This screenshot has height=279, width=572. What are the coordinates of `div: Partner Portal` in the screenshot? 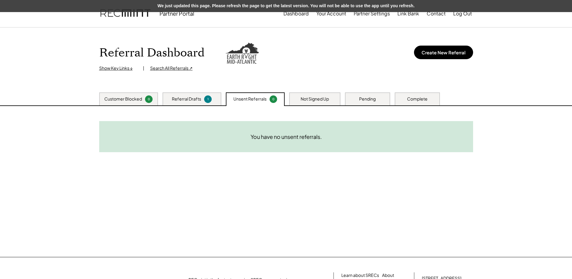 It's located at (177, 13).